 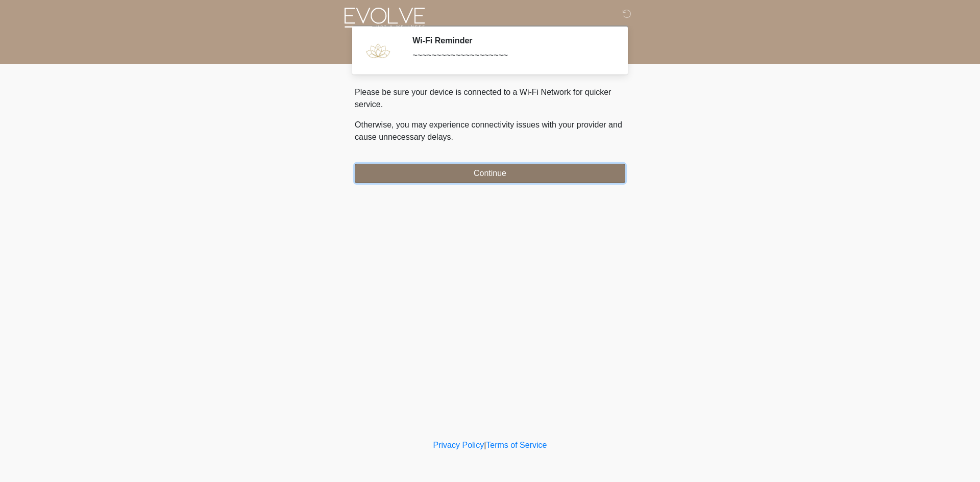 What do you see at coordinates (490, 173) in the screenshot?
I see `button: Continue` at bounding box center [490, 173].